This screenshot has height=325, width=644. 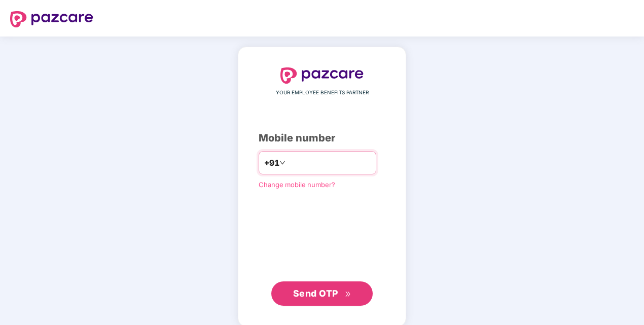 I want to click on span: YOUR EMPLOYEE BENEFITS PARTNER, so click(x=322, y=92).